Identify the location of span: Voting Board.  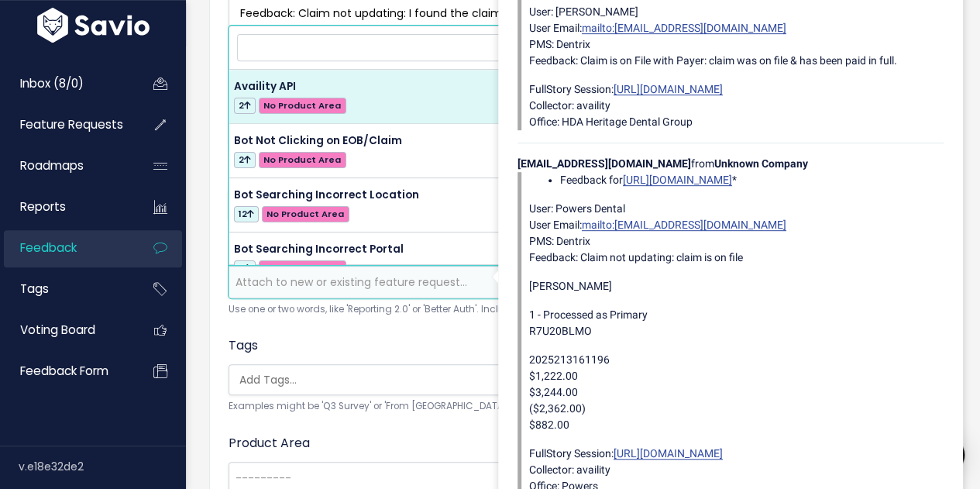
(57, 329).